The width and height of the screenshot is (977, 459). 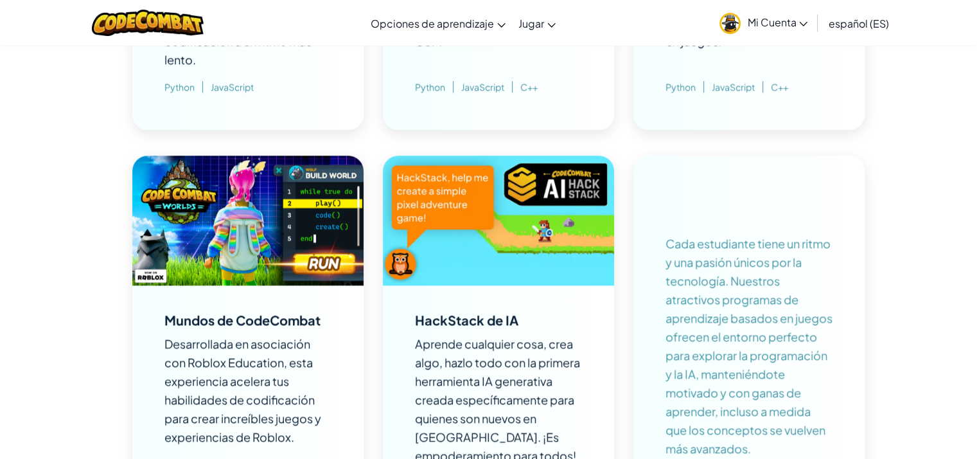 What do you see at coordinates (858, 23) in the screenshot?
I see `a: español (ES)` at bounding box center [858, 23].